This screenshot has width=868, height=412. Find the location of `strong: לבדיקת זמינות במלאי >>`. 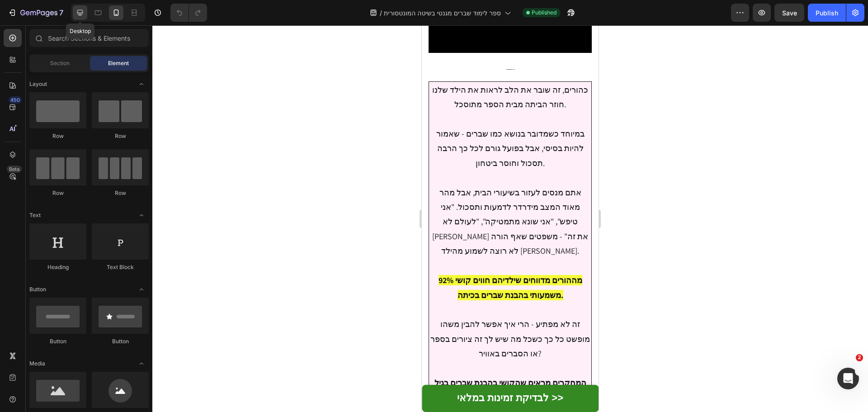

strong: לבדיקת זמינות במלאי >> is located at coordinates (88, 372).